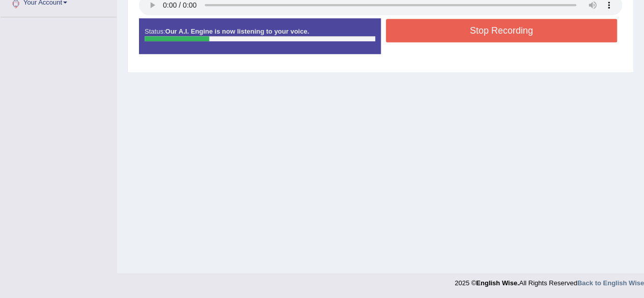  What do you see at coordinates (501, 30) in the screenshot?
I see `button: Stop Recording` at bounding box center [501, 30].